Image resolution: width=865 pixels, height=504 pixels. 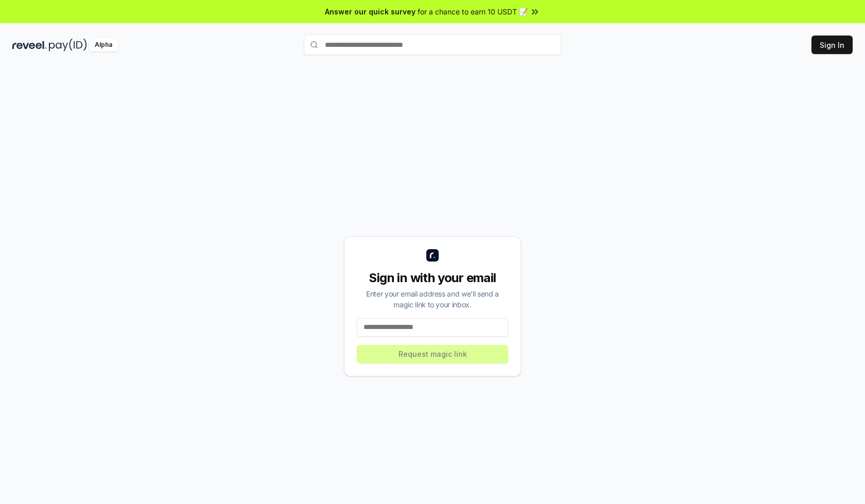 I want to click on span: Answer our quick survey, so click(x=370, y=11).